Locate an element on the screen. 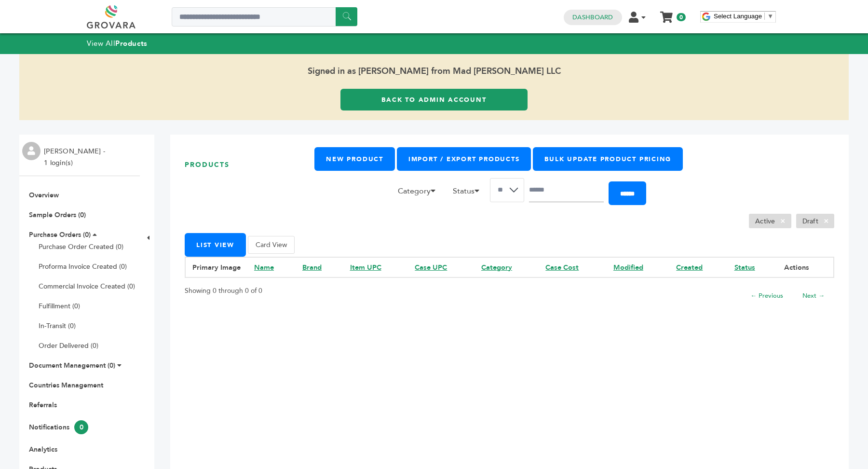 The image size is (868, 469). a: Item UPC is located at coordinates (365, 267).